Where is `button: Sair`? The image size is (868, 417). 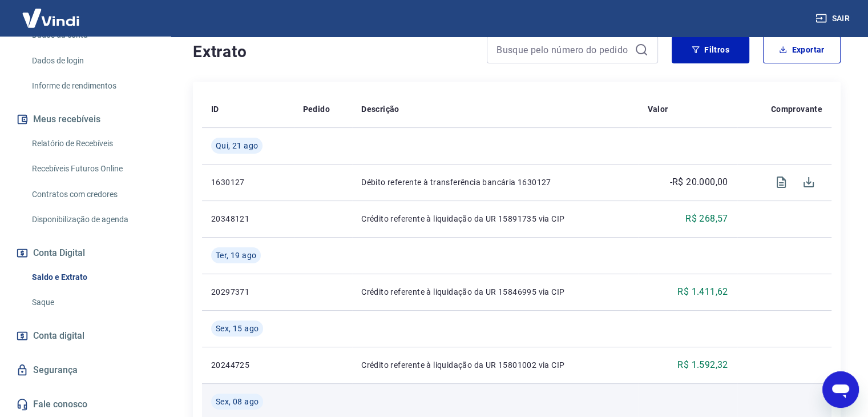 button: Sair is located at coordinates (834, 18).